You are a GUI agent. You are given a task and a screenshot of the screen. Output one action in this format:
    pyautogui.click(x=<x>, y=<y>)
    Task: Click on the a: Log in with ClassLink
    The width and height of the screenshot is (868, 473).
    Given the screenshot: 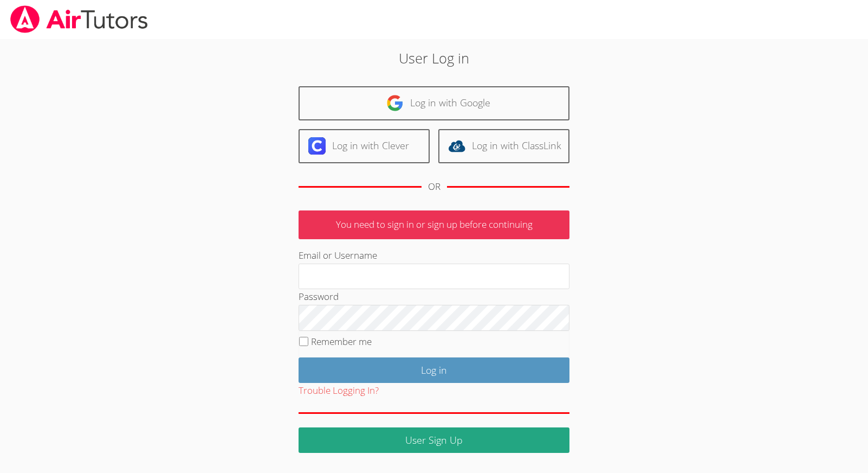 What is the action you would take?
    pyautogui.click(x=504, y=146)
    